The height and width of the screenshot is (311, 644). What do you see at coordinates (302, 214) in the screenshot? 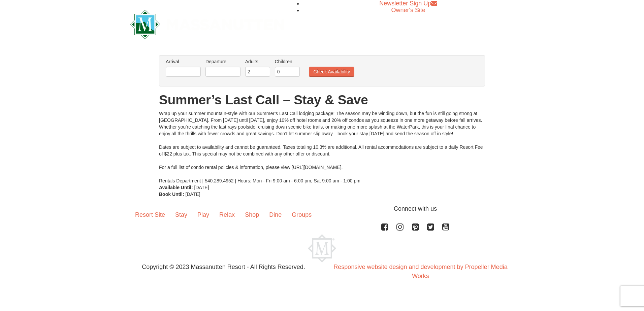
I see `a: Groups` at bounding box center [302, 214].